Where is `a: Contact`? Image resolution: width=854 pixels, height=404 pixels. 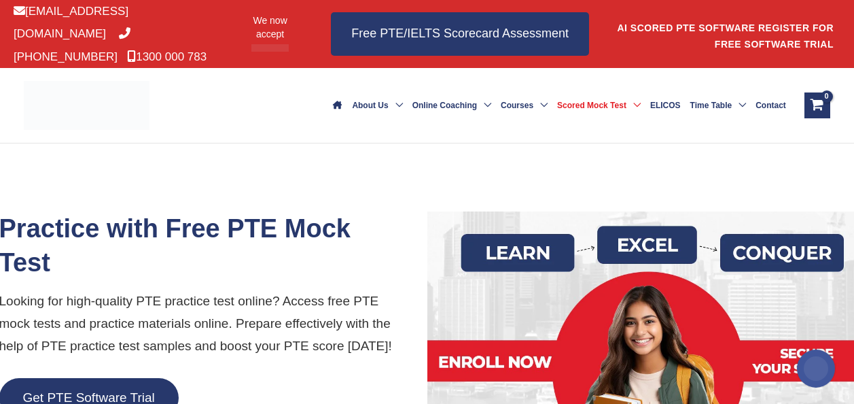
a: Contact is located at coordinates (770, 105).